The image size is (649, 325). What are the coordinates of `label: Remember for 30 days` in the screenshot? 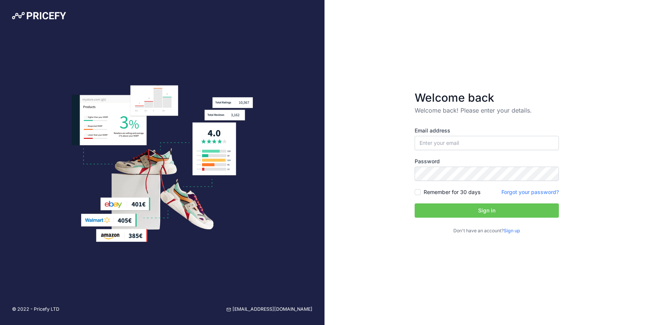 It's located at (452, 192).